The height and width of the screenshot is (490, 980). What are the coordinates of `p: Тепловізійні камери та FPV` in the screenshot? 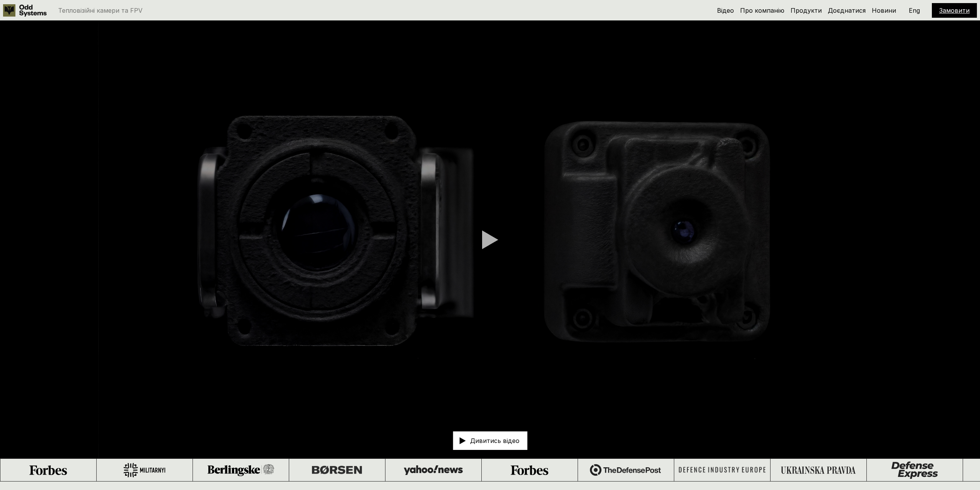 It's located at (100, 10).